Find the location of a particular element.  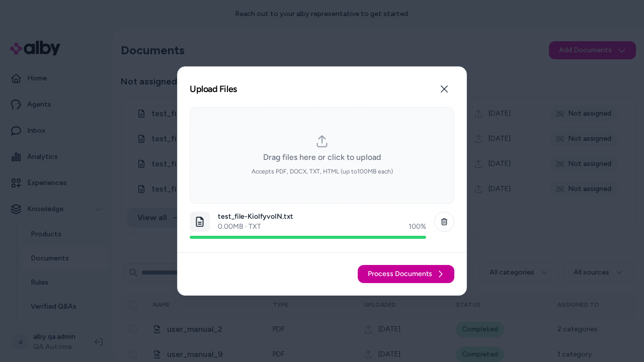

h2: Upload Files is located at coordinates (213, 89).